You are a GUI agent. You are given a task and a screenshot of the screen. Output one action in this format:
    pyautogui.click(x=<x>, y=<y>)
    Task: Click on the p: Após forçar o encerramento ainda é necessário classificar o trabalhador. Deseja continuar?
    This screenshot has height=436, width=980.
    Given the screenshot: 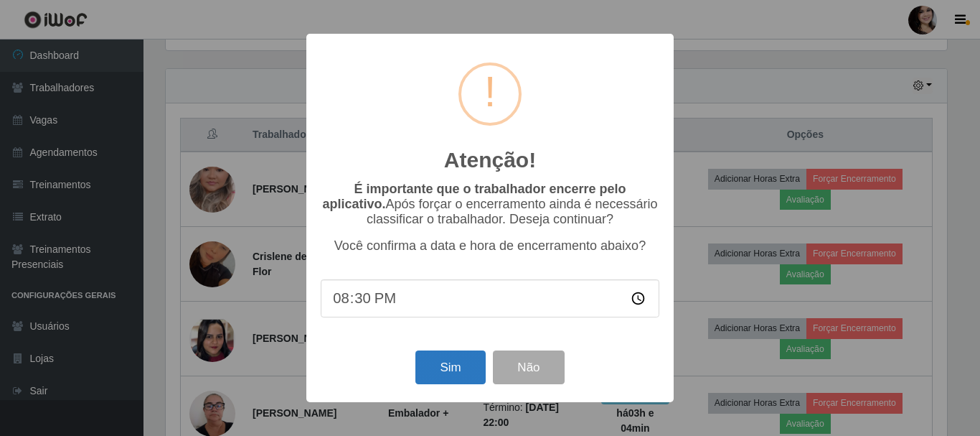 What is the action you would take?
    pyautogui.click(x=490, y=204)
    